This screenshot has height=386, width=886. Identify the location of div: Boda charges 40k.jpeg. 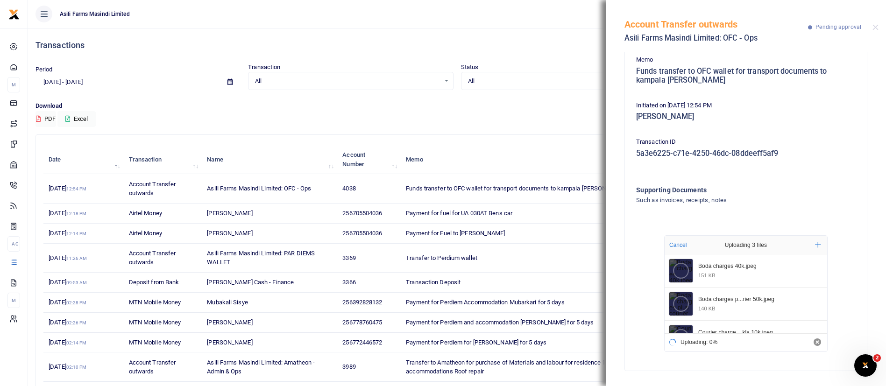
(759, 267).